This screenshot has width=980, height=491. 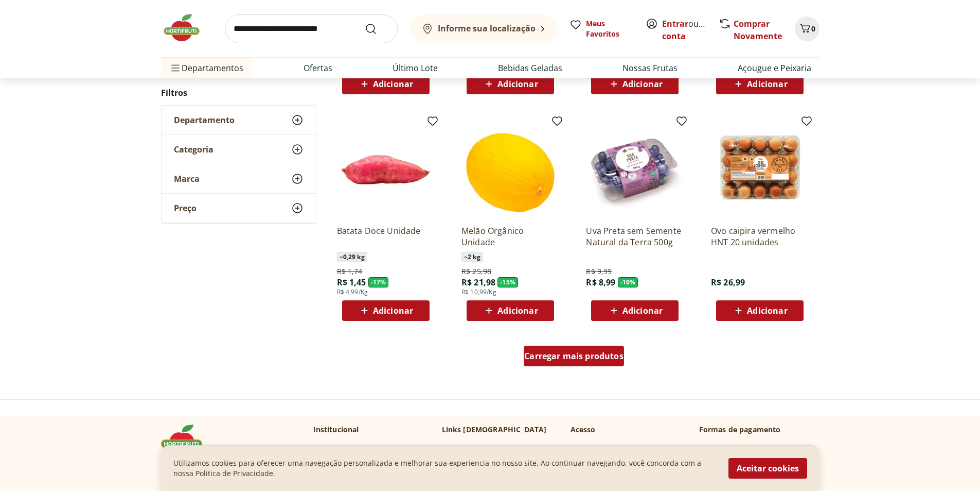 What do you see at coordinates (239, 149) in the screenshot?
I see `button: Categoria` at bounding box center [239, 149].